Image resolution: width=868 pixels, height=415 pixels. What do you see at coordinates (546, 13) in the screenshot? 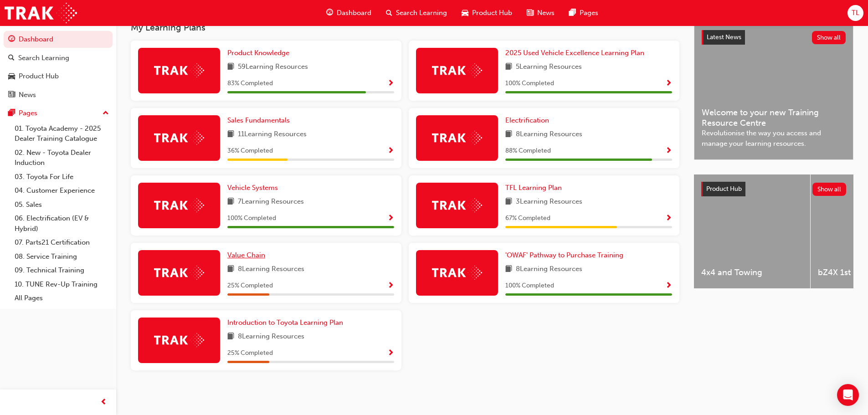
I see `span: News` at bounding box center [546, 13].